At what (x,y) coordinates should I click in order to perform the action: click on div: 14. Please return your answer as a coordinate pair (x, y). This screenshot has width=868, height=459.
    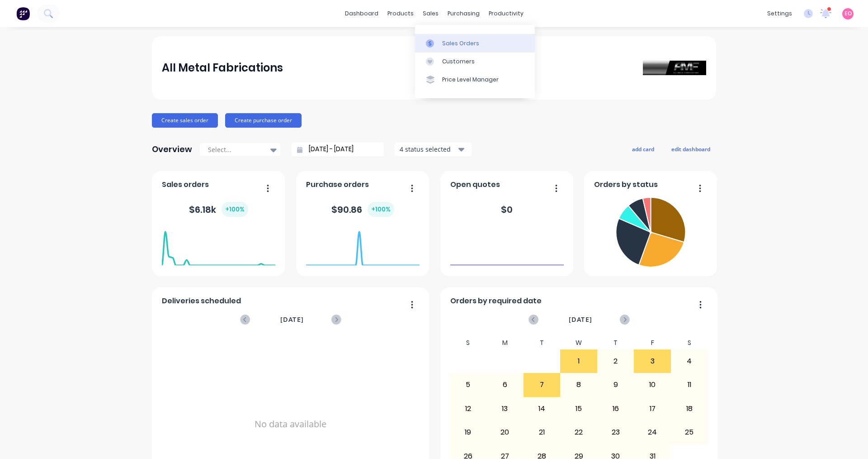
    Looking at the image, I should click on (542, 408).